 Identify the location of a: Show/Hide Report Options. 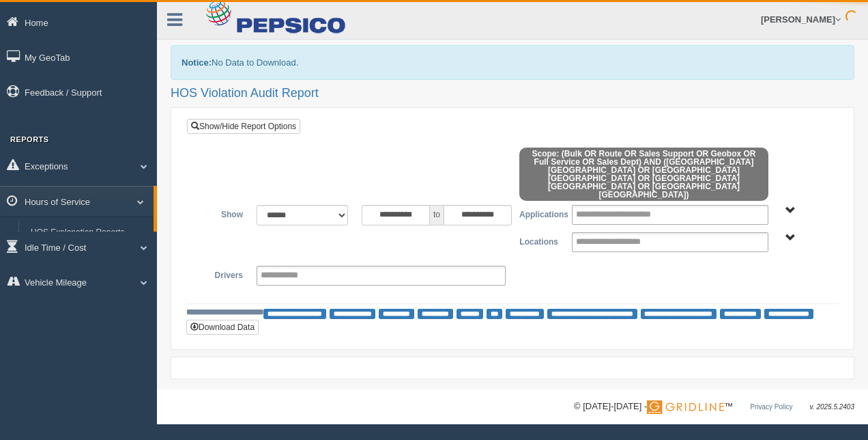
(243, 126).